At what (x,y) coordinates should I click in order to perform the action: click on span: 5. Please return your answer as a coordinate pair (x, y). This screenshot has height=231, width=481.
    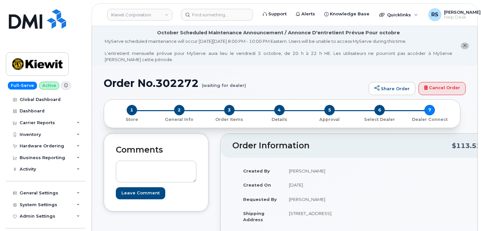
    Looking at the image, I should click on (329, 110).